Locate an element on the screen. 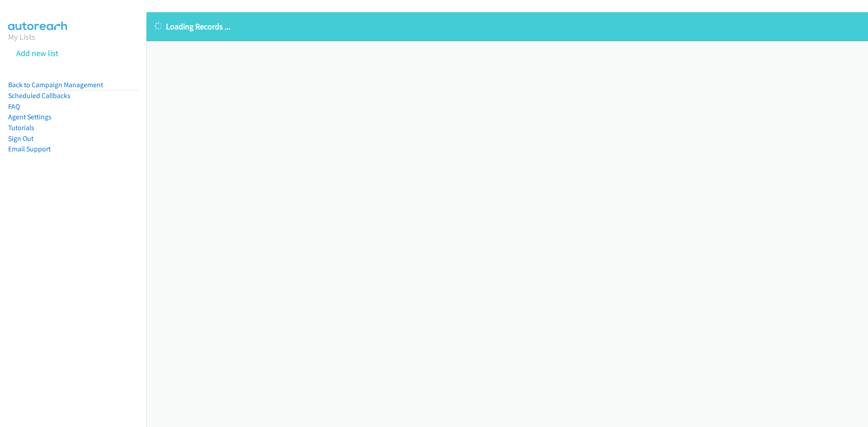 The image size is (868, 427). a: Scheduled Callbacks is located at coordinates (39, 95).